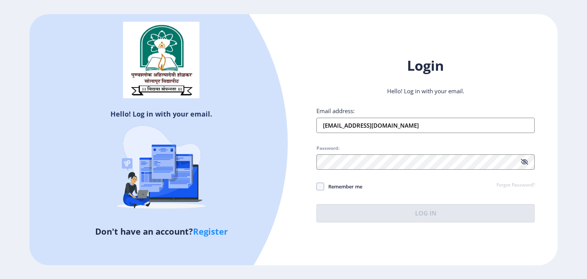 This screenshot has height=279, width=587. I want to click on h1: Login, so click(425, 66).